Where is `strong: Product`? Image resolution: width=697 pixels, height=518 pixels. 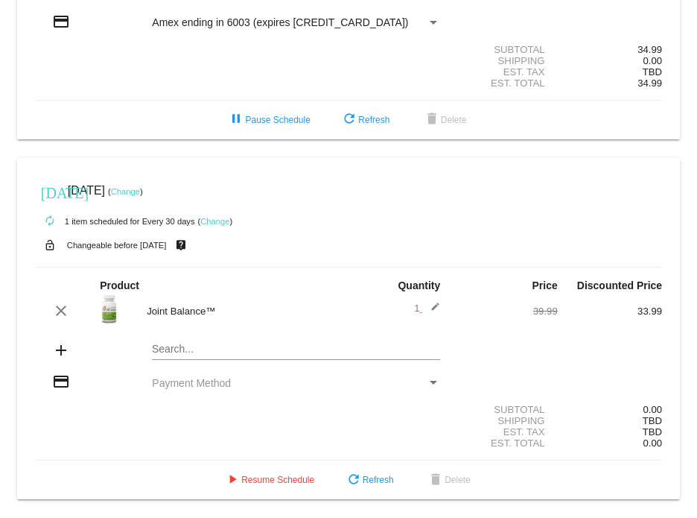
strong: Product is located at coordinates (119, 285).